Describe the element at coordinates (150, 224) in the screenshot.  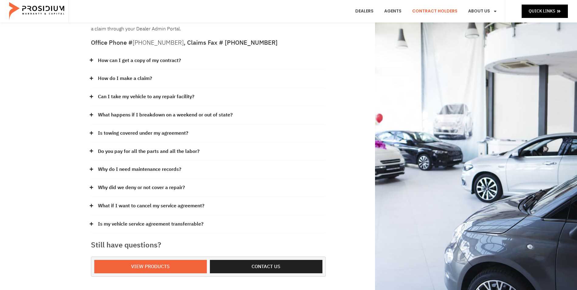
I see `a: Is my vehicle service agreement transferrable?` at that location.